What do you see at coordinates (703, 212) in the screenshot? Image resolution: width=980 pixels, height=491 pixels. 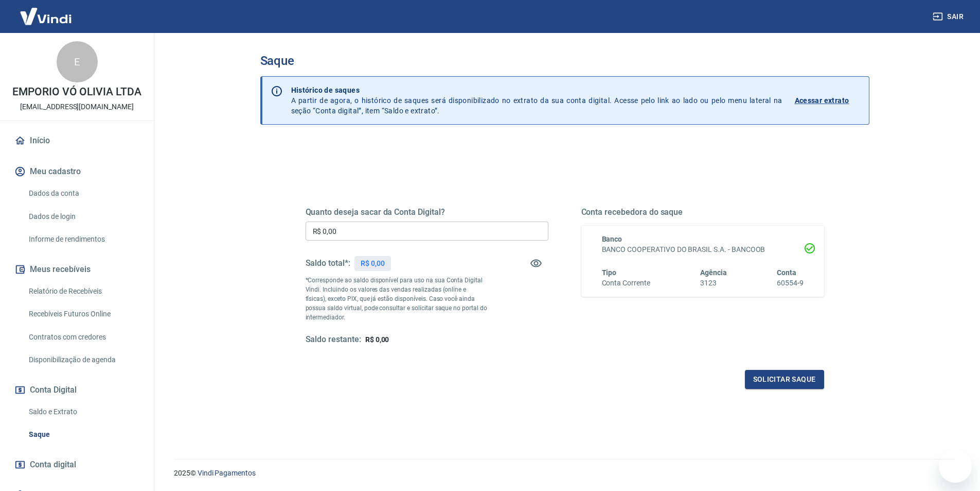 I see `h5: Conta recebedora do saque` at bounding box center [703, 212].